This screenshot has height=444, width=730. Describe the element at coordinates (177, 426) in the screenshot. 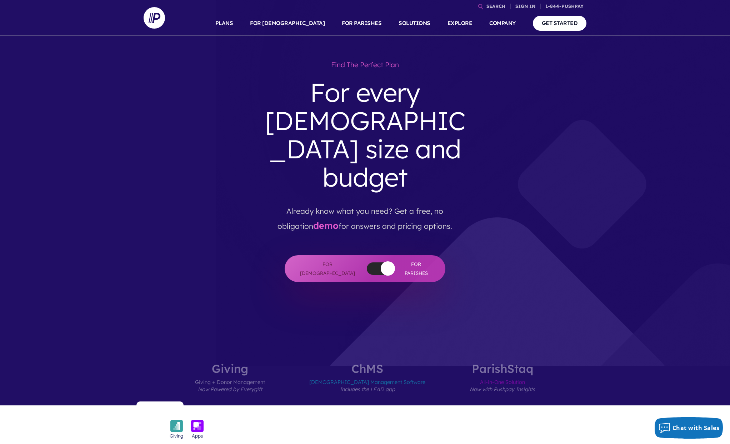

I see `img: icon_giving-bckgrnd-600x600-1.png` at that location.